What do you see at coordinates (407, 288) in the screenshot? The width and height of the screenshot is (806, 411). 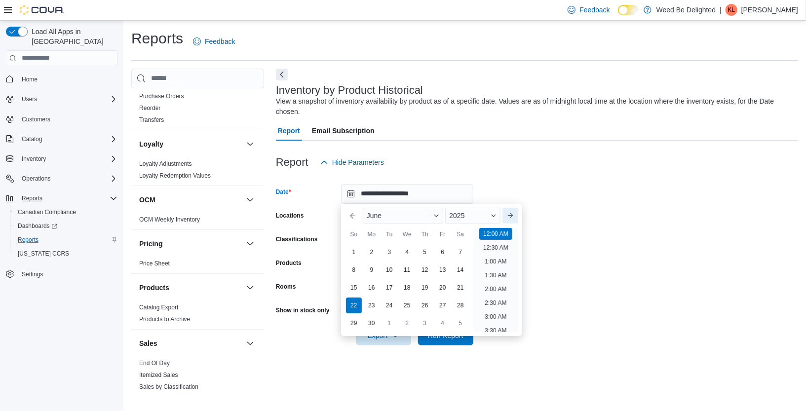 I see `div: June, 2025` at bounding box center [407, 288].